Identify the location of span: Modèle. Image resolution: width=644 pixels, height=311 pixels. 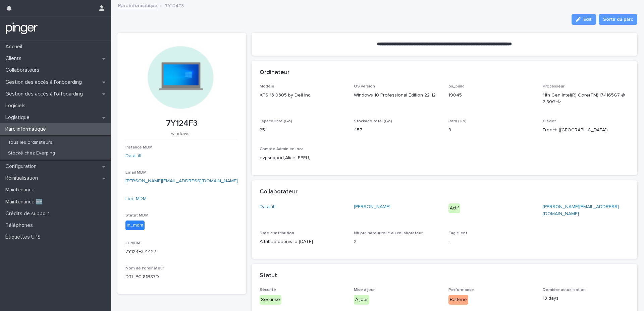
(267, 87).